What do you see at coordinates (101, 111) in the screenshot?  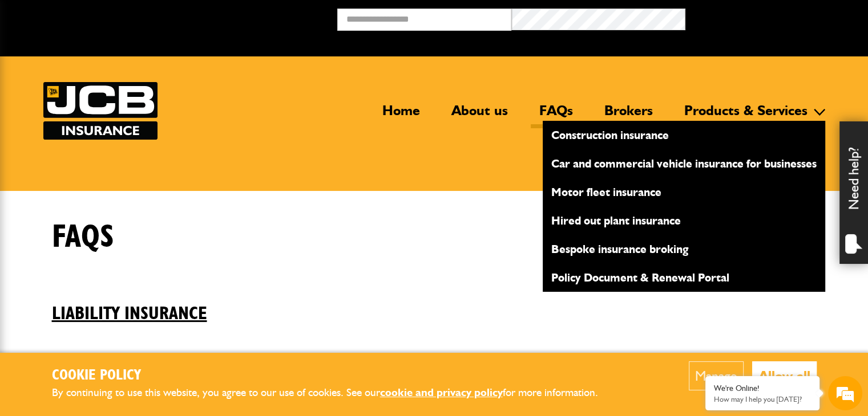 I see `img: JCB Insurance Services logo` at bounding box center [101, 111].